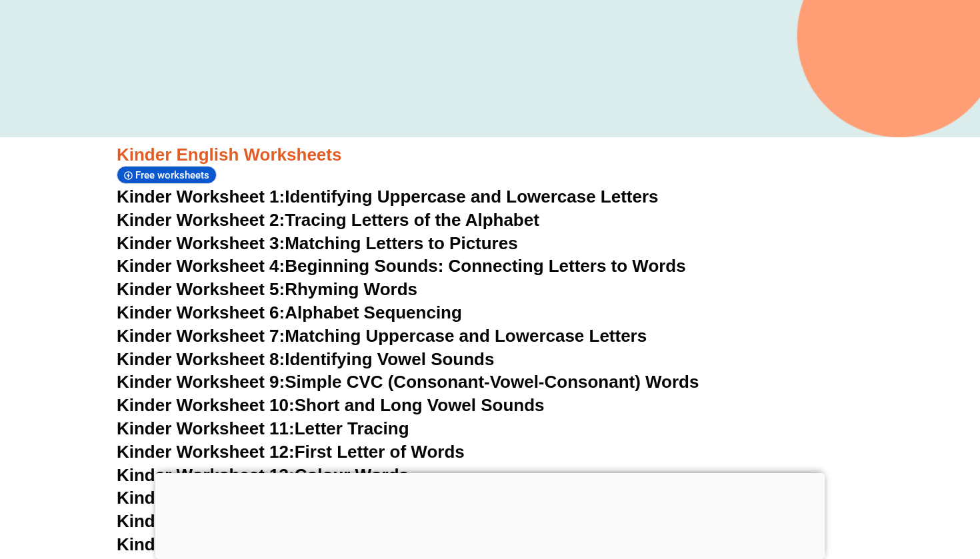 This screenshot has height=559, width=980. What do you see at coordinates (206, 521) in the screenshot?
I see `span: Kinder Worksheet 15:` at bounding box center [206, 521].